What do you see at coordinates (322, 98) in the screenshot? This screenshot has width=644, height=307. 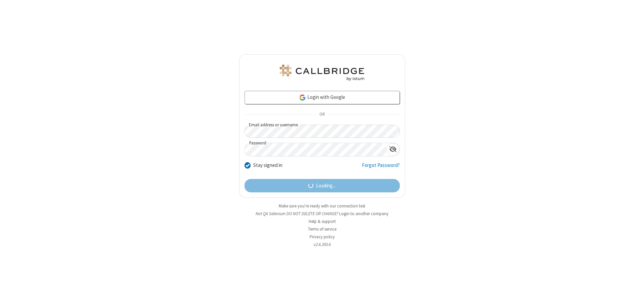 I see `a: Login with Google` at bounding box center [322, 98].